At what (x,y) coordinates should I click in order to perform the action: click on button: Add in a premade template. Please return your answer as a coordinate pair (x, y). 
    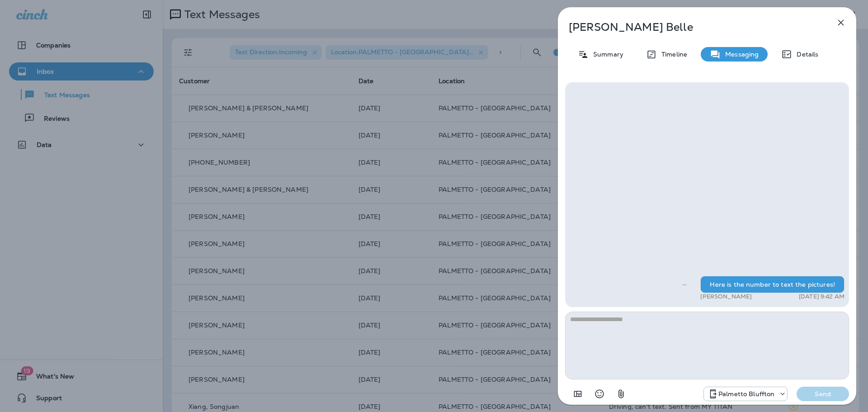
    Looking at the image, I should click on (578, 394).